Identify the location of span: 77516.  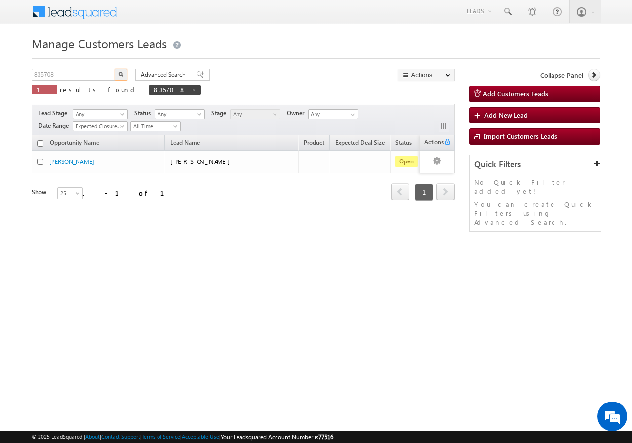
(326, 436).